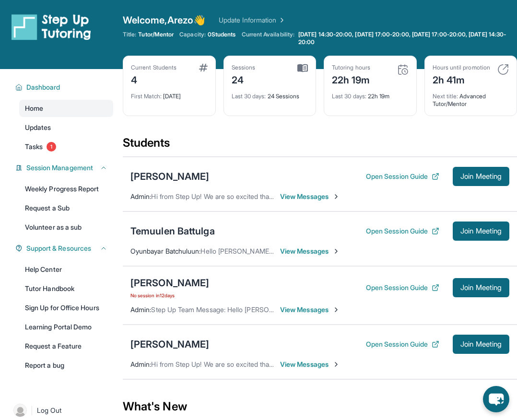  I want to click on span: Title:, so click(129, 34).